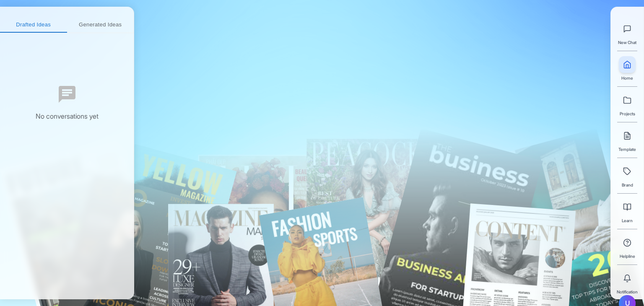 The image size is (644, 306). Describe the element at coordinates (627, 149) in the screenshot. I see `span: Template` at that location.